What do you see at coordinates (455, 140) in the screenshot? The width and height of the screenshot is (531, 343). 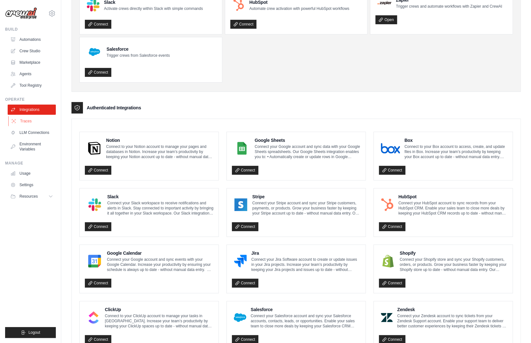 I see `h4: Box` at bounding box center [455, 140].